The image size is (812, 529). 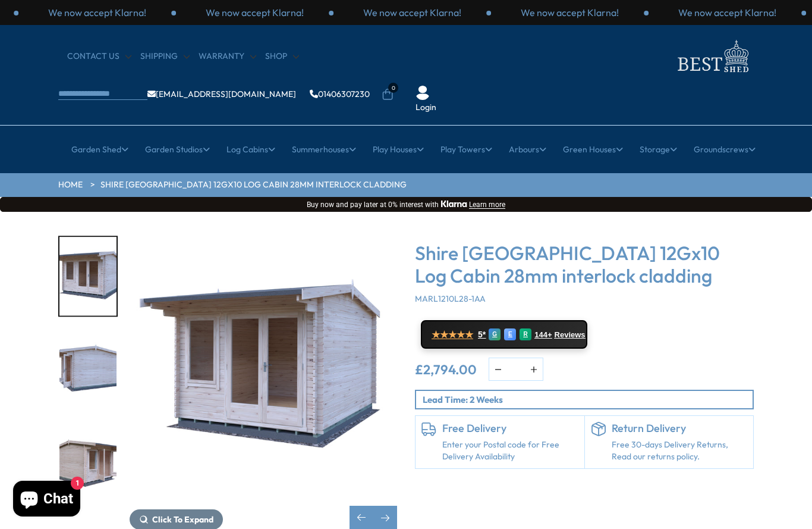 What do you see at coordinates (88, 463) in the screenshot?
I see `div: 10 / 16` at bounding box center [88, 463].